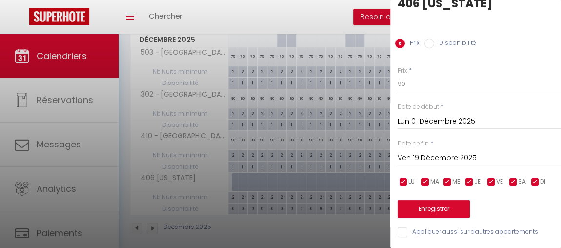 Image resolution: width=561 pixels, height=248 pixels. What do you see at coordinates (418, 107) in the screenshot?
I see `label: Date de début` at bounding box center [418, 107].